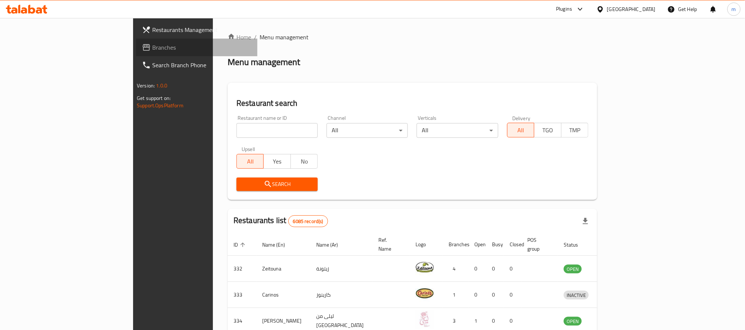 The width and height of the screenshot is (745, 330). What do you see at coordinates (283, 295) in the screenshot?
I see `td: Carinos` at bounding box center [283, 295].